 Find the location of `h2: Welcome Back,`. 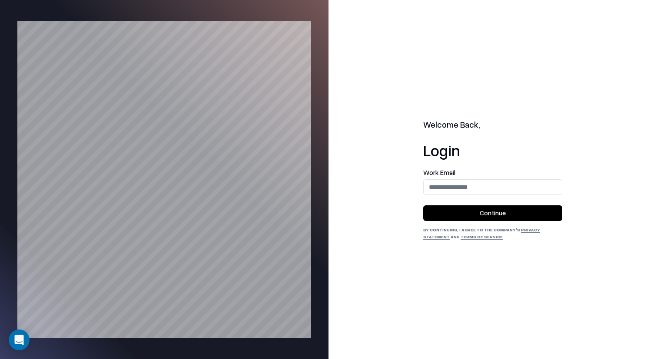

h2: Welcome Back, is located at coordinates (493, 125).